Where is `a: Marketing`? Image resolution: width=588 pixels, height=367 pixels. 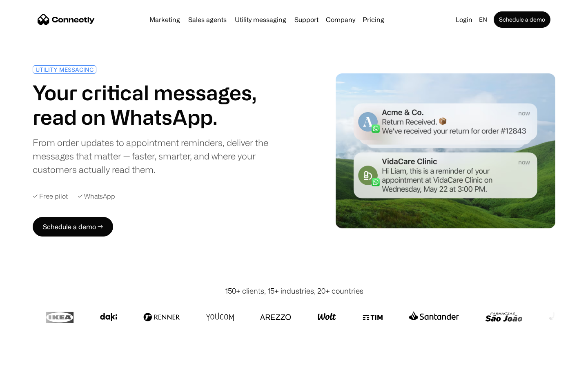 a: Marketing is located at coordinates (165, 20).